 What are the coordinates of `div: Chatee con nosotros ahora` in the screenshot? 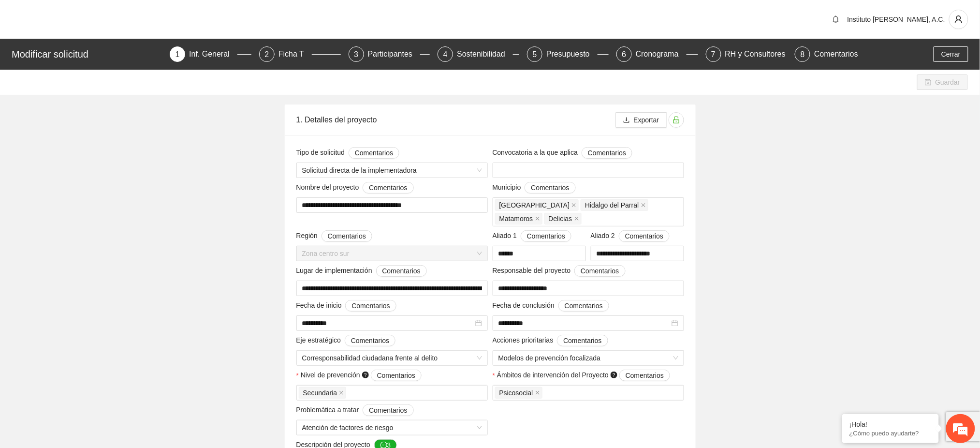 It's located at (107, 55).